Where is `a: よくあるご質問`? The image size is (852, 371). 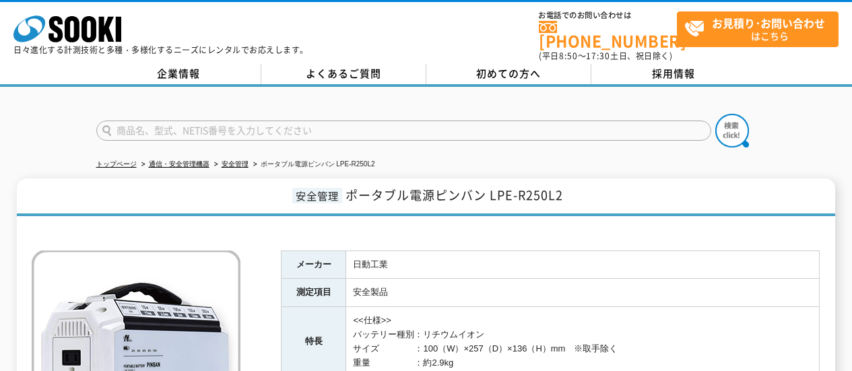 a: よくあるご質問 is located at coordinates (344, 74).